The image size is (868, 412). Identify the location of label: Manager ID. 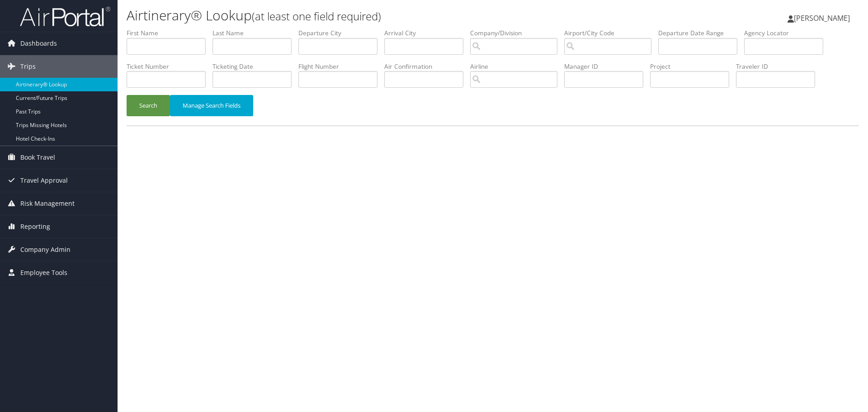
(607, 66).